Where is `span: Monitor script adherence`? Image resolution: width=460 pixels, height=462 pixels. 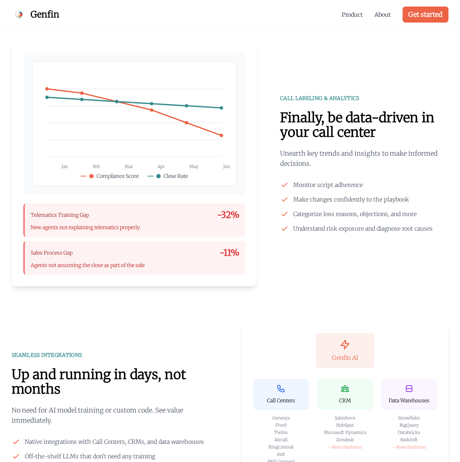
span: Monitor script adherence is located at coordinates (328, 185).